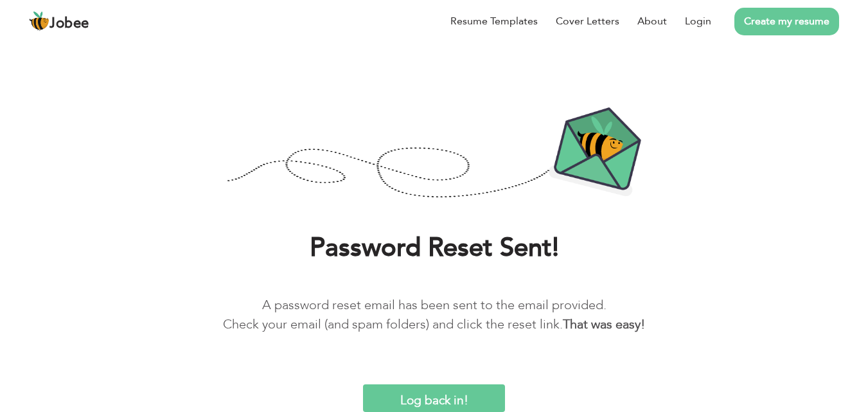  What do you see at coordinates (604, 324) in the screenshot?
I see `b: That was easy!` at bounding box center [604, 324].